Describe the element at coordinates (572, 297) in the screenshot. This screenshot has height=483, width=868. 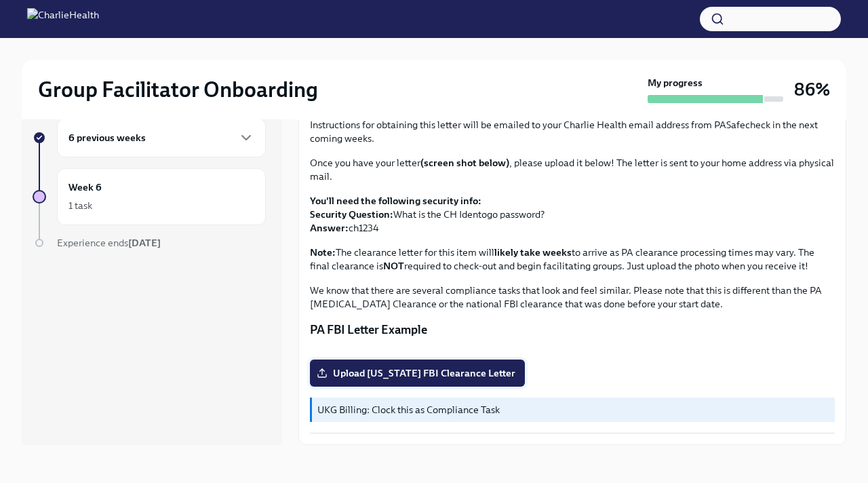
I see `p: We know that there are several compliance tasks that look and feel similar. Please note that this...` at that location.